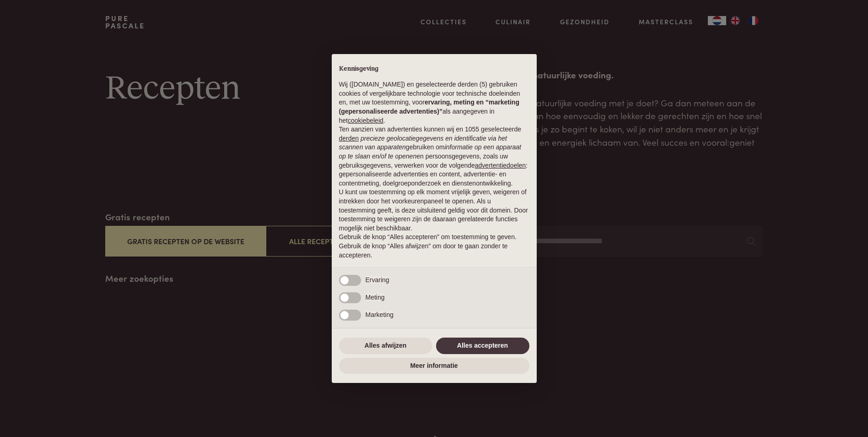 This screenshot has width=868, height=437. What do you see at coordinates (483, 346) in the screenshot?
I see `button: Alles accepteren` at bounding box center [483, 346].